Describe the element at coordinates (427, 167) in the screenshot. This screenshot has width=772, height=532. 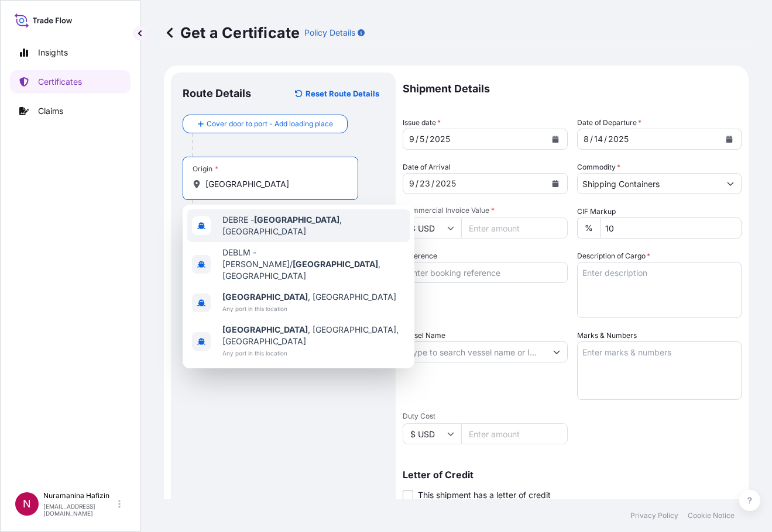
I see `span: Date of Arrival` at that location.